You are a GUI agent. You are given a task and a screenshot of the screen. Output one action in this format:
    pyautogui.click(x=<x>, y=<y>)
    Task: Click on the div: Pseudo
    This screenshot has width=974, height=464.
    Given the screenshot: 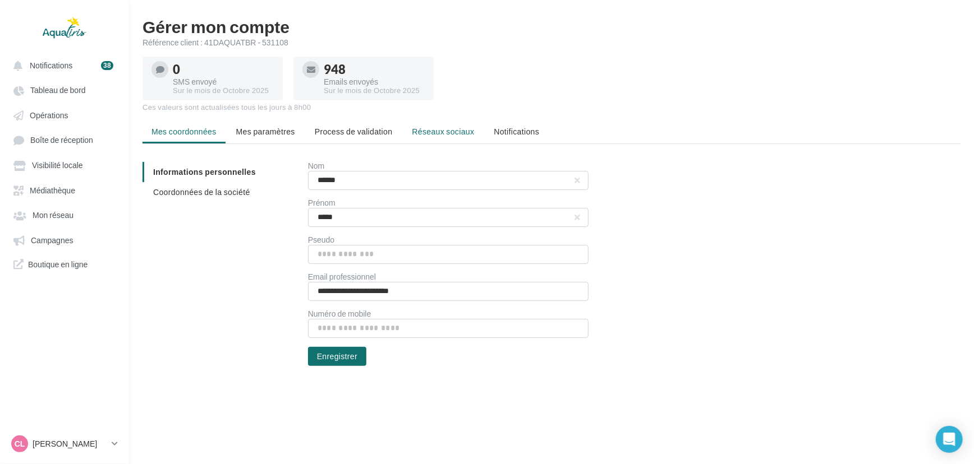 What is the action you would take?
    pyautogui.click(x=448, y=240)
    